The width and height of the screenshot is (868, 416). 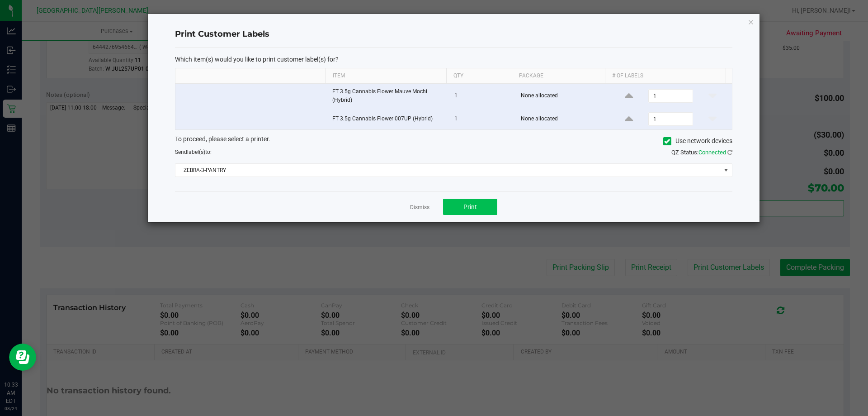 What do you see at coordinates (470, 207) in the screenshot?
I see `button: Print` at bounding box center [470, 207].